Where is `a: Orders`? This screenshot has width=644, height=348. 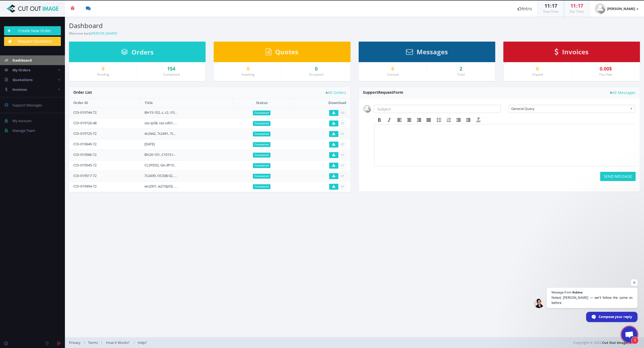
a: Orders is located at coordinates (137, 53).